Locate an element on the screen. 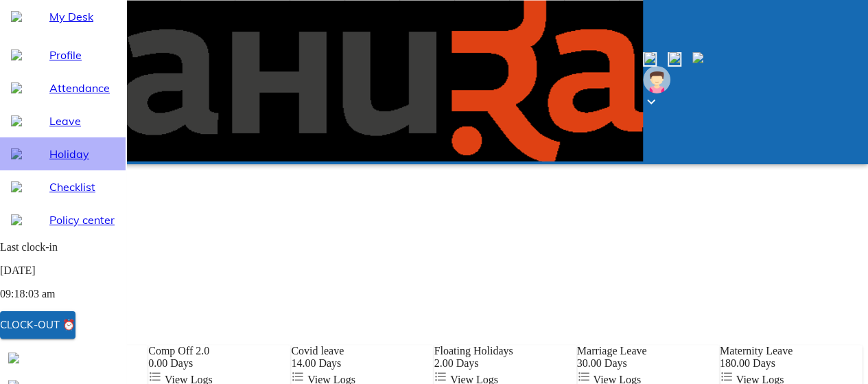 The width and height of the screenshot is (868, 384). img: notification-16px.3daa485c.svg is located at coordinates (698, 58).